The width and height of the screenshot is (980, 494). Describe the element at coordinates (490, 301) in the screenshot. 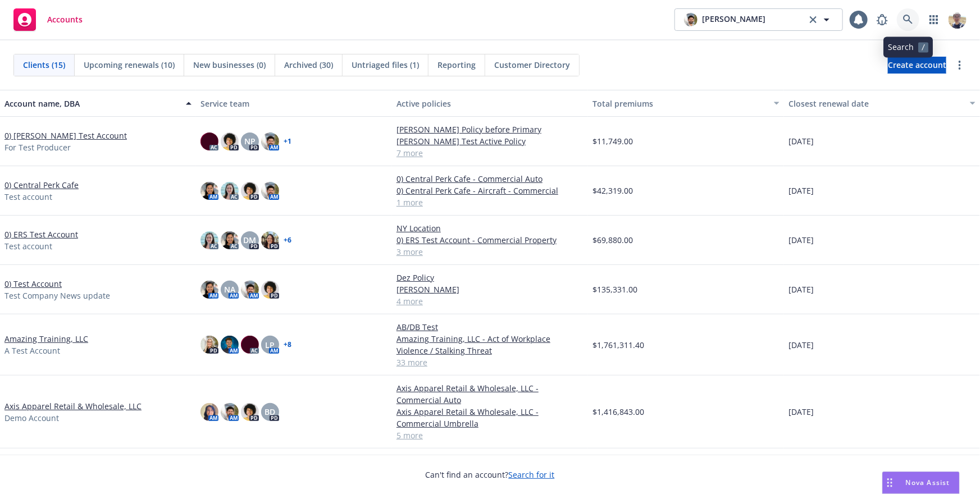

I see `a: 4 more` at that location.